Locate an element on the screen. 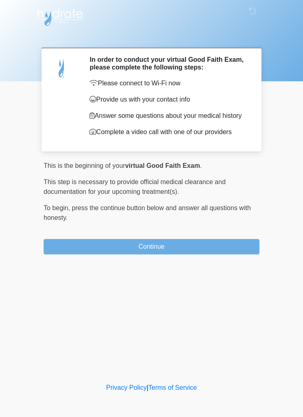 This screenshot has height=417, width=303. h2: In order to conduct your virtual Good Faith Exam, please complete the following steps: is located at coordinates (168, 63).